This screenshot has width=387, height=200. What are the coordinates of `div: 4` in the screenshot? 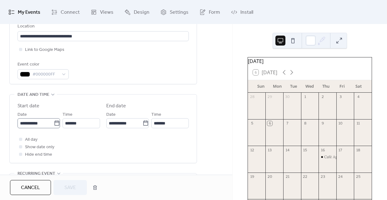 It's located at (358, 97).